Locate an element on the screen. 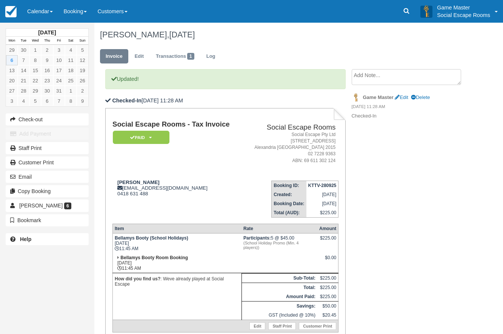 The image size is (503, 334). a: 25 is located at coordinates (71, 80).